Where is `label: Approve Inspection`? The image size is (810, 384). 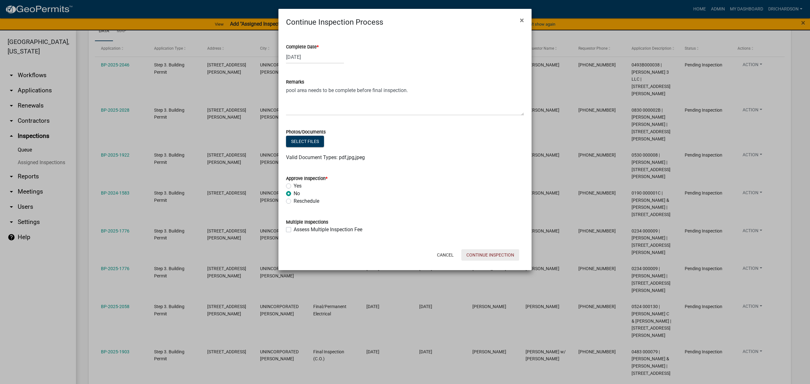
label: Approve Inspection is located at coordinates (306, 179).